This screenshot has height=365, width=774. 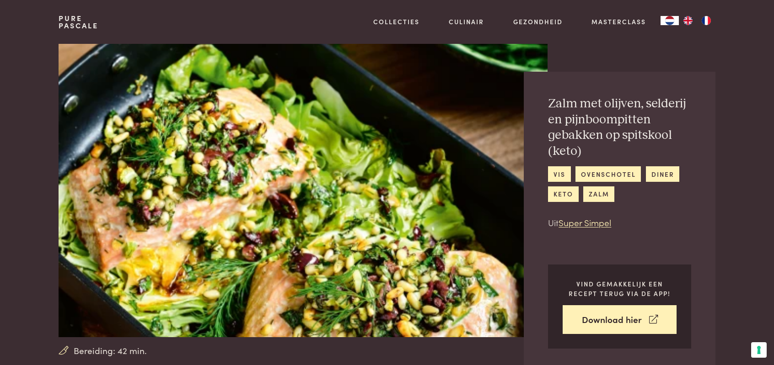 I want to click on span: Bereiding: 42 min., so click(x=110, y=351).